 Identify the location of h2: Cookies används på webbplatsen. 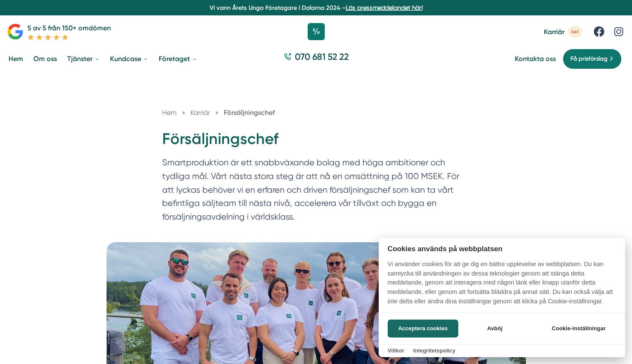
(502, 249).